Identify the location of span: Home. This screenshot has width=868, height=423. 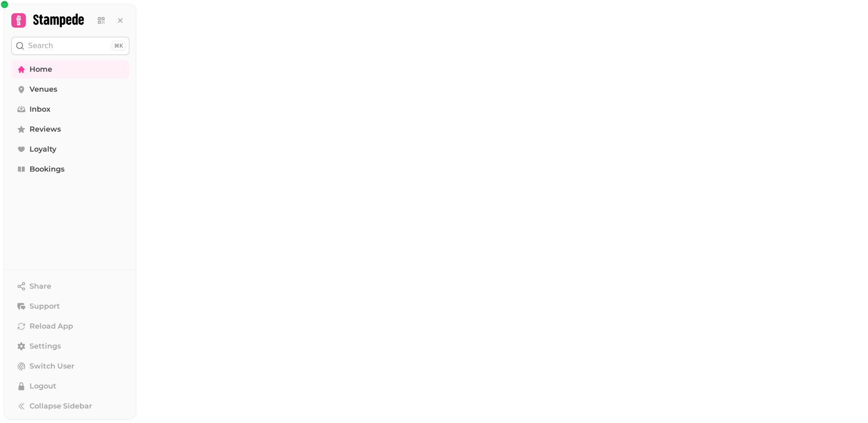
(41, 70).